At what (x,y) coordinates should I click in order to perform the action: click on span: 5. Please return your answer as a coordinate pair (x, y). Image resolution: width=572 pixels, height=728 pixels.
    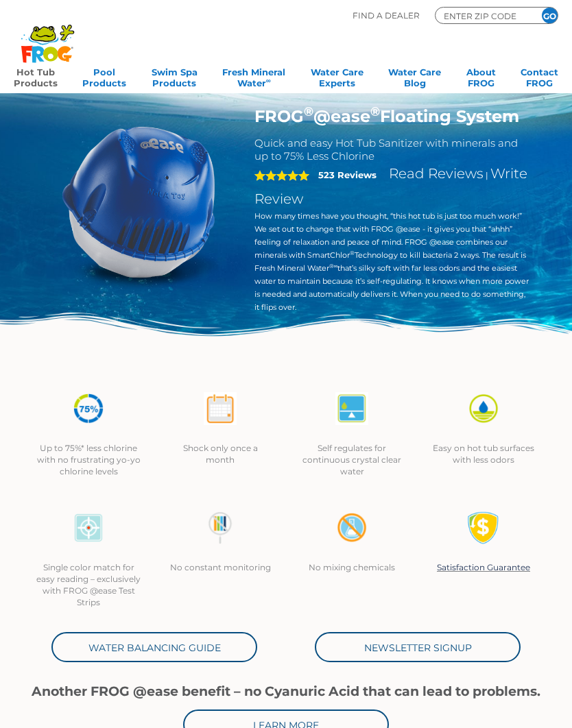
    Looking at the image, I should click on (282, 175).